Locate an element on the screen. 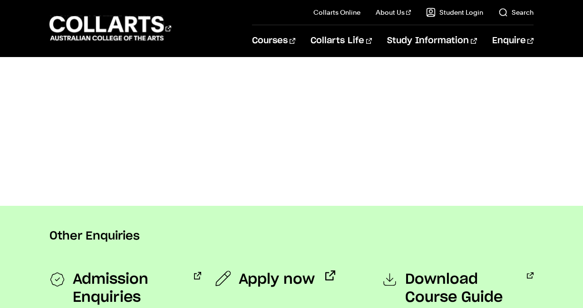 The width and height of the screenshot is (583, 308). span: Apply now is located at coordinates (277, 280).